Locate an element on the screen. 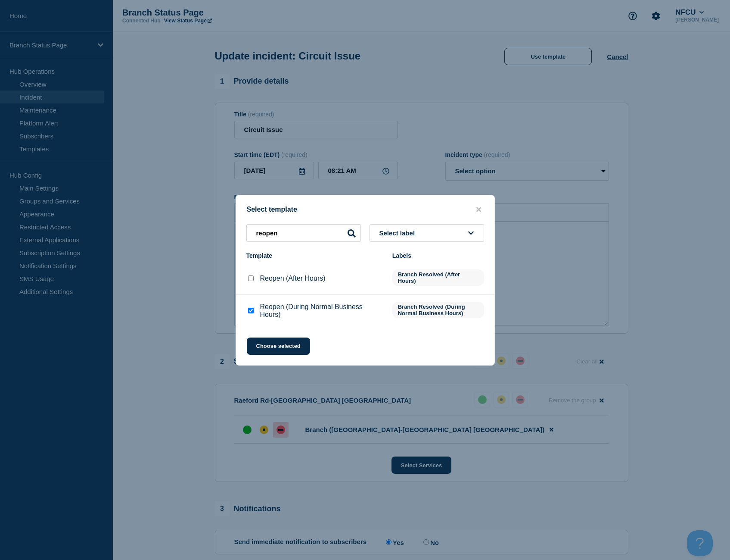 This screenshot has width=730, height=560. button: close button is located at coordinates (479, 210).